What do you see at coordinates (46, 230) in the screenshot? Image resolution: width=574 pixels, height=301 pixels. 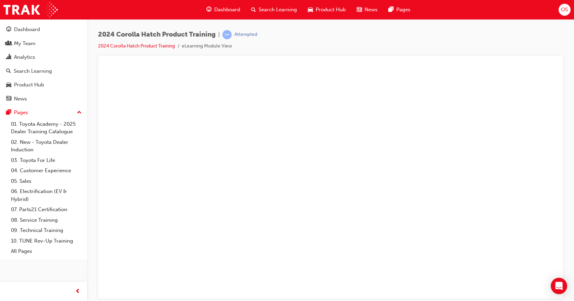 I see `a: 09. Technical Training` at bounding box center [46, 230].